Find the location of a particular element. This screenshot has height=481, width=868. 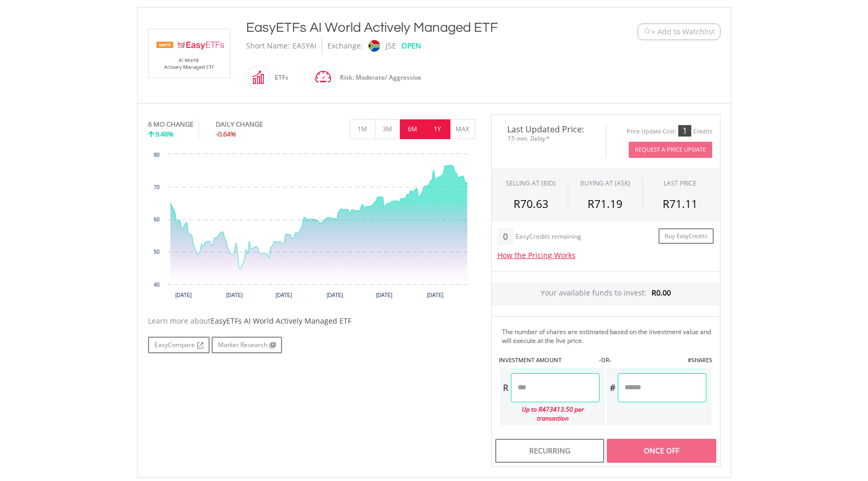

div: Exchange: is located at coordinates (345, 46).